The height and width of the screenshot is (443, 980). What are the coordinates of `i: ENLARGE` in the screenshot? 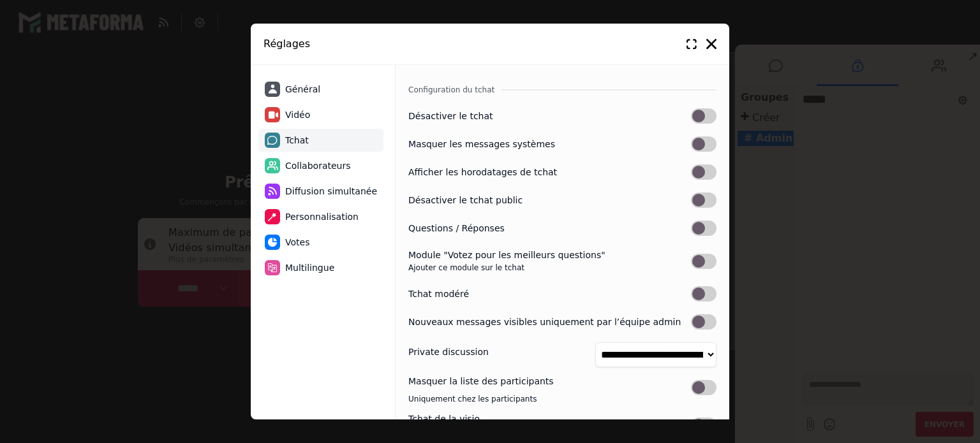 It's located at (692, 44).